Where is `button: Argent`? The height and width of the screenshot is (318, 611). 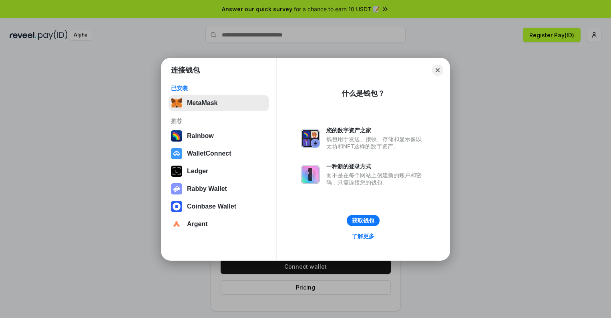 button: Argent is located at coordinates (219, 224).